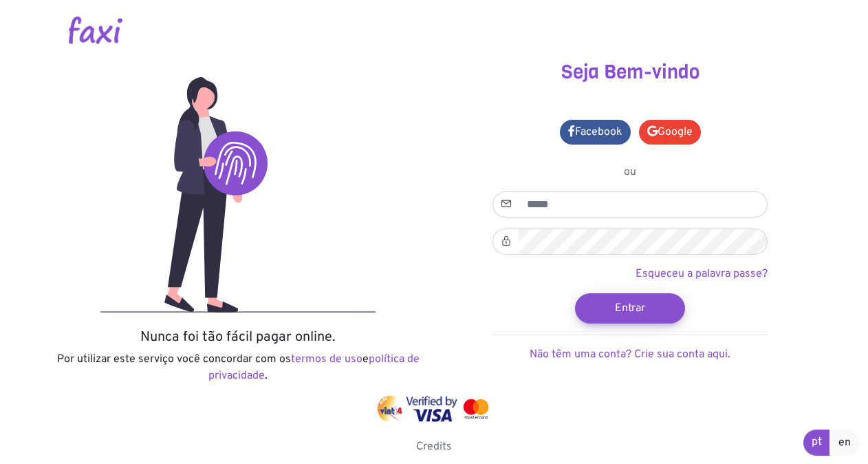 This screenshot has height=464, width=868. Describe the element at coordinates (431, 409) in the screenshot. I see `img: visa` at that location.